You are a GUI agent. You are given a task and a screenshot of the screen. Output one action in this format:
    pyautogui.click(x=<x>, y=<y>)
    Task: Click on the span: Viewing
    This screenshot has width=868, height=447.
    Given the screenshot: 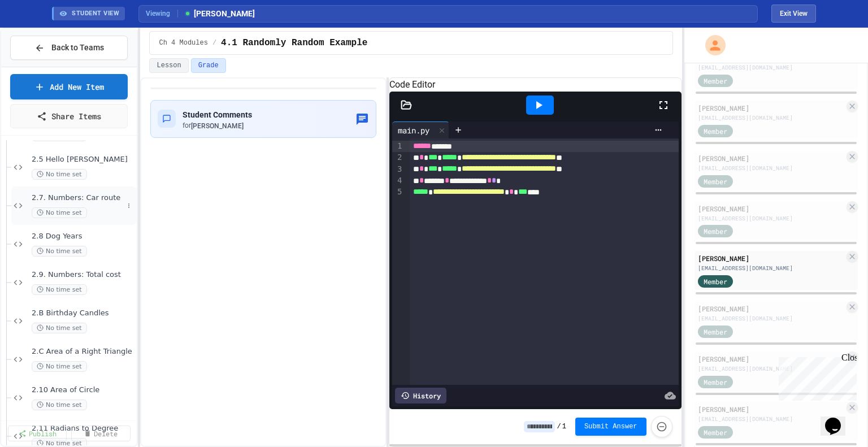 What is the action you would take?
    pyautogui.click(x=162, y=14)
    